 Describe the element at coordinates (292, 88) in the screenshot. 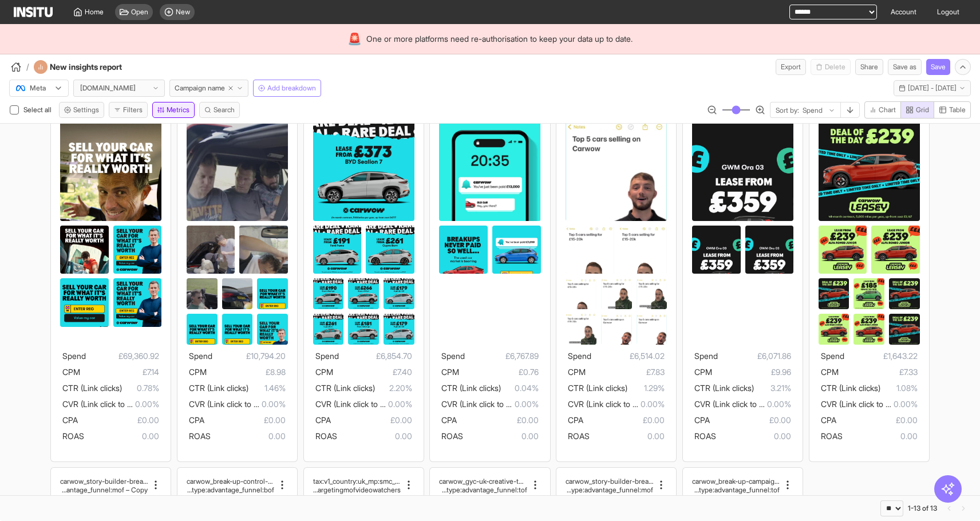

I see `span: Add breakdown` at that location.